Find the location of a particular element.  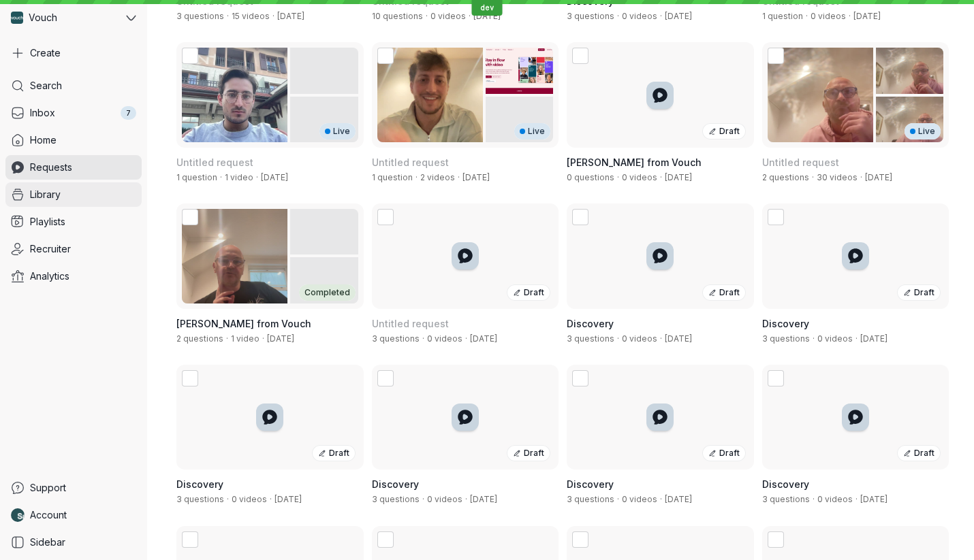

a: Support is located at coordinates (73, 488).